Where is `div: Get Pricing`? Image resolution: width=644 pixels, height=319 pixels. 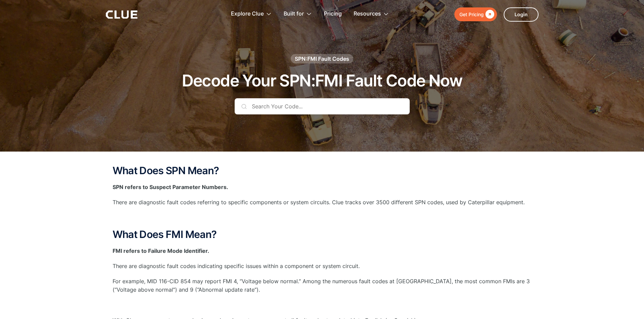 div: Get Pricing is located at coordinates (471, 14).